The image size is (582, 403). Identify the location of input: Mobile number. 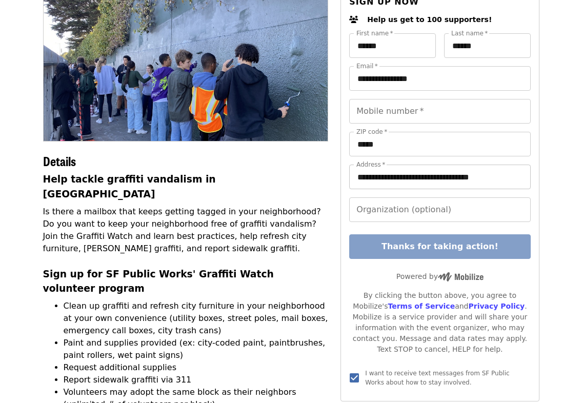
(440, 111).